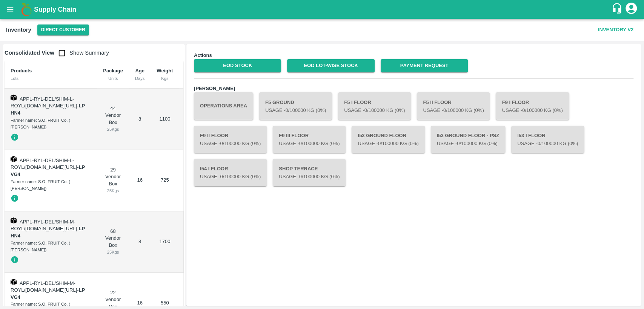 Image resolution: width=644 pixels, height=309 pixels. What do you see at coordinates (18, 30) in the screenshot?
I see `b: Inventory` at bounding box center [18, 30].